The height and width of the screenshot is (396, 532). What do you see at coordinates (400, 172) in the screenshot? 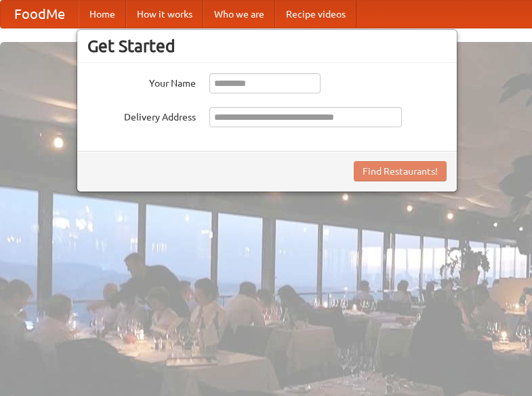
I see `button: Find Restaurants!` at bounding box center [400, 172].